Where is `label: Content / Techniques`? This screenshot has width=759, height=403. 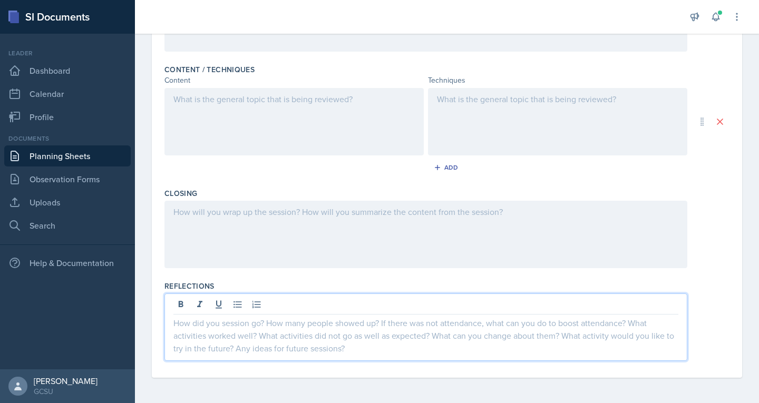 label: Content / Techniques is located at coordinates (209, 70).